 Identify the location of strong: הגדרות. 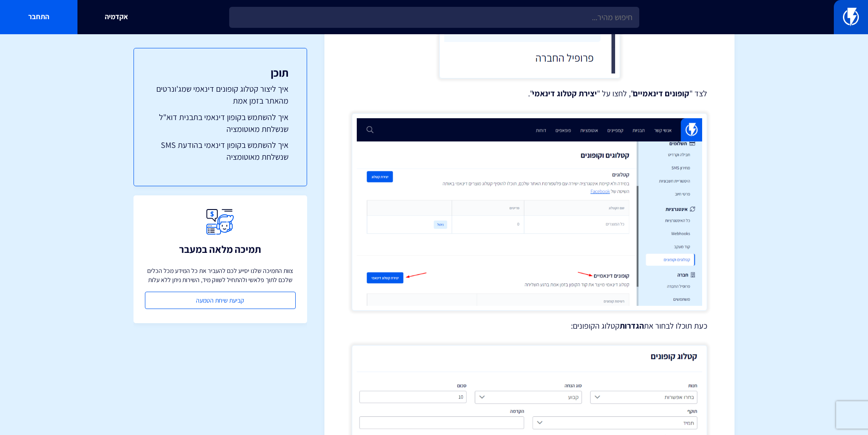
(632, 325).